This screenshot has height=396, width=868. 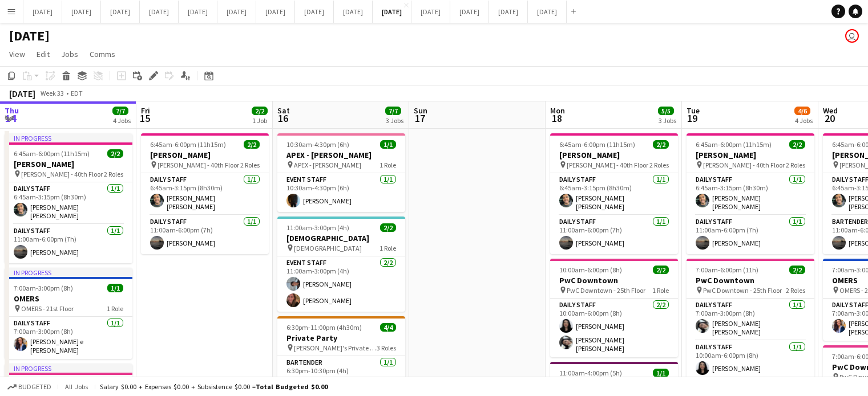 I want to click on span: 17, so click(x=419, y=118).